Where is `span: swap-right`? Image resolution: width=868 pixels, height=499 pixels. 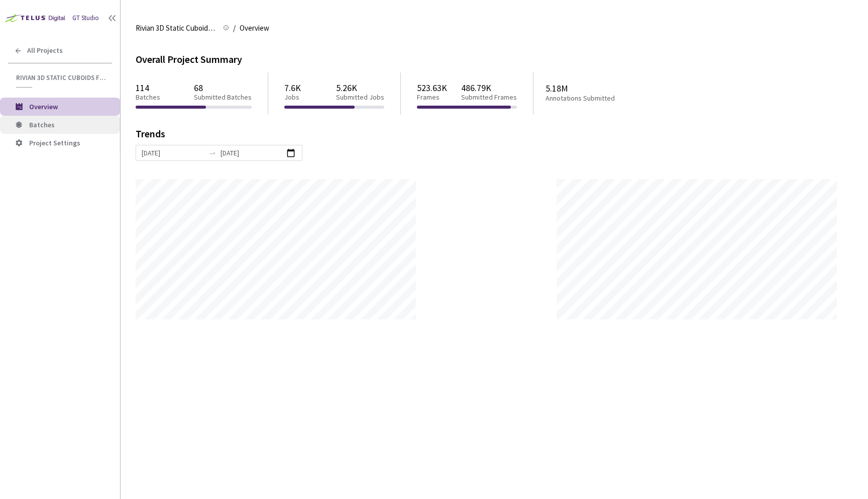
span: swap-right is located at coordinates (212, 153).